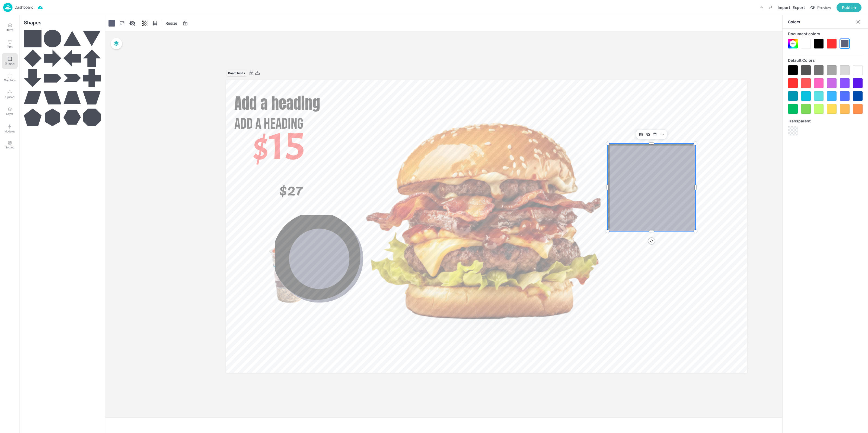 Image resolution: width=868 pixels, height=433 pixels. I want to click on p: Items, so click(10, 30).